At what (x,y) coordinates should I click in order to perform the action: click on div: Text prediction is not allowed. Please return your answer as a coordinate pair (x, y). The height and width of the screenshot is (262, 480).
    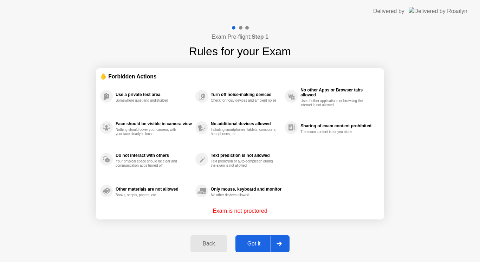
    Looking at the image, I should click on (246, 155).